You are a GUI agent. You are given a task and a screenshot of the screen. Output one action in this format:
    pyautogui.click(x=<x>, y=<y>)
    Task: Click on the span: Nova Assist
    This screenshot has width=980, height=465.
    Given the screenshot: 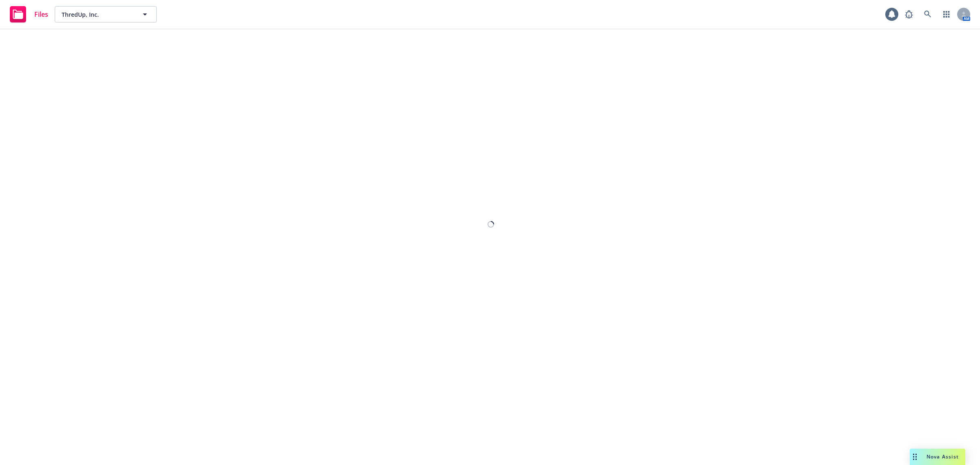 What is the action you would take?
    pyautogui.click(x=943, y=457)
    